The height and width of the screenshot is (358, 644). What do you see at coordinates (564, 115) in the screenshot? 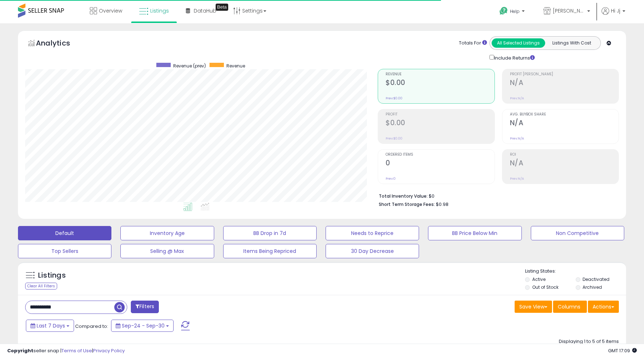
I see `span: Avg. Buybox Share` at bounding box center [564, 115].